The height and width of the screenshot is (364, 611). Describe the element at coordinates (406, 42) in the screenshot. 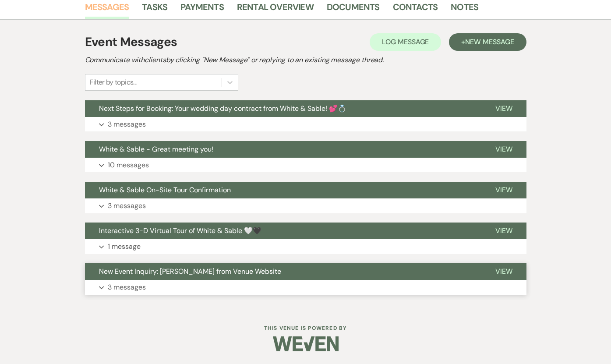

I see `span: Log Message` at that location.